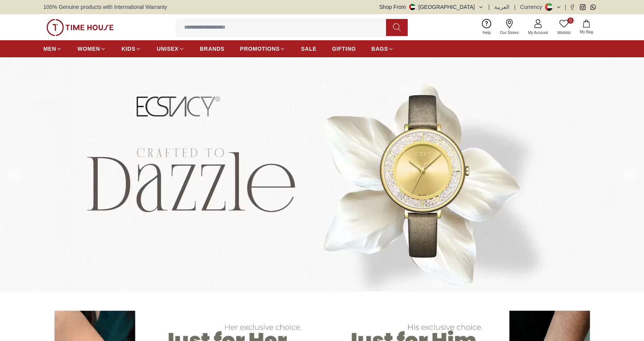 The image size is (644, 341). I want to click on a: UNISEX, so click(170, 49).